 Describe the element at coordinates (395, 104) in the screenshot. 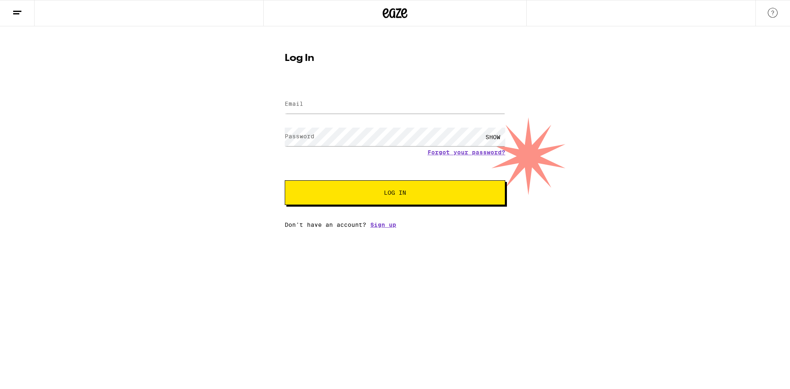

I see `input: Email` at that location.